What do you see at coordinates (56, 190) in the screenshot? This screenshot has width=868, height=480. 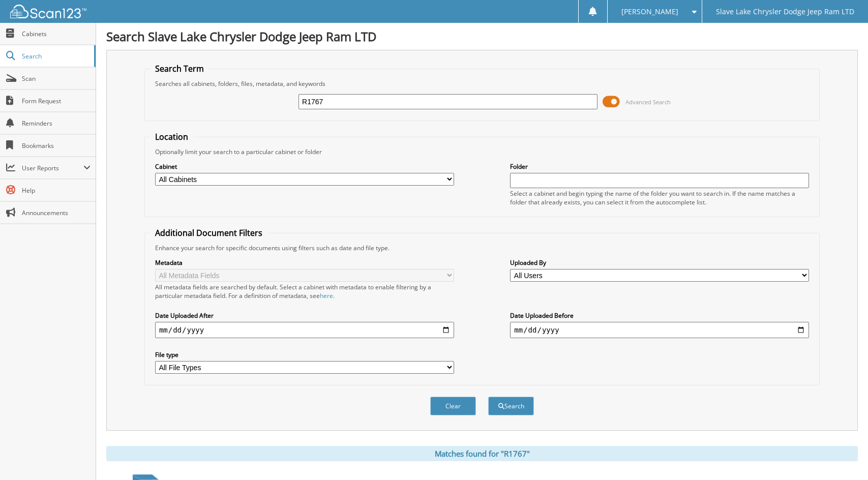 I see `span: Help` at bounding box center [56, 190].